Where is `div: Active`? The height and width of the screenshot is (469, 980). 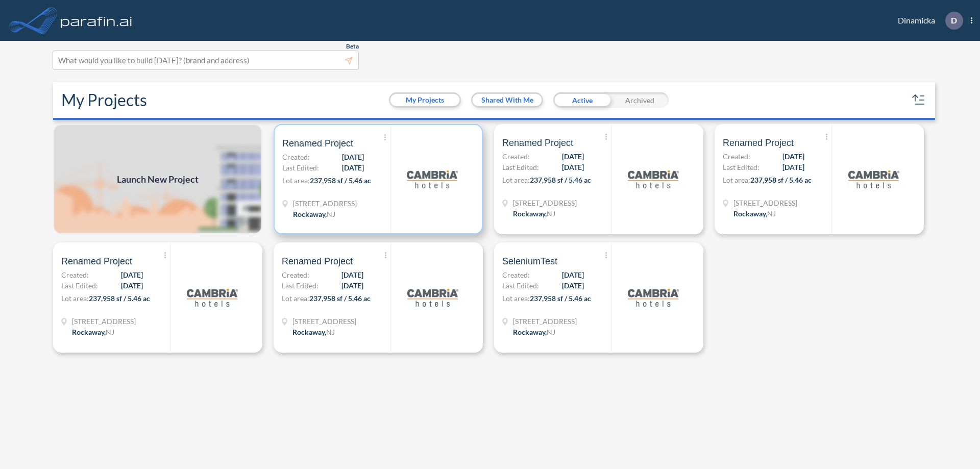
div: Active is located at coordinates (582, 100).